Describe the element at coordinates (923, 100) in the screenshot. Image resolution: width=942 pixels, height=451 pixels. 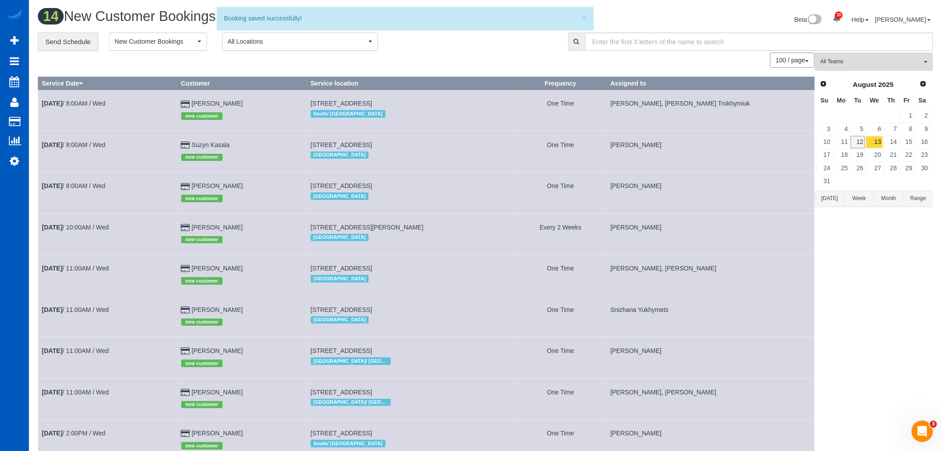
I see `span: Saturday` at that location.